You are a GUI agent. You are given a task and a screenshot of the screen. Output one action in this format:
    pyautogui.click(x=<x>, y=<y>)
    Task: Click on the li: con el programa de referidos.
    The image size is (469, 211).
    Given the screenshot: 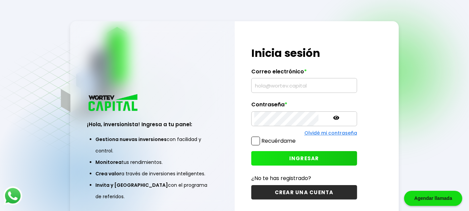 What is the action you would take?
    pyautogui.click(x=153, y=191)
    